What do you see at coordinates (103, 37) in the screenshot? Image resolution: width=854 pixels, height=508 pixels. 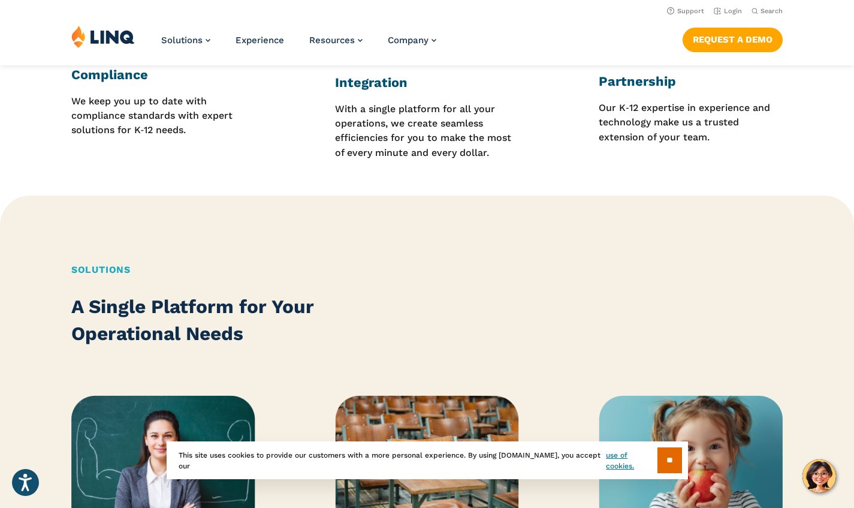 I see `img: LINQ | K‑12 Software` at bounding box center [103, 37].